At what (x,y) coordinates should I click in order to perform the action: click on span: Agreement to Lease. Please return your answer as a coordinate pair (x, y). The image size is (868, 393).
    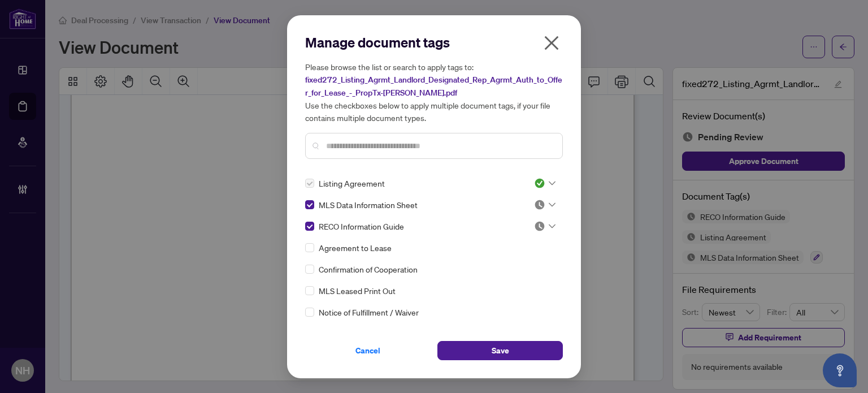
    Looking at the image, I should click on (355, 247).